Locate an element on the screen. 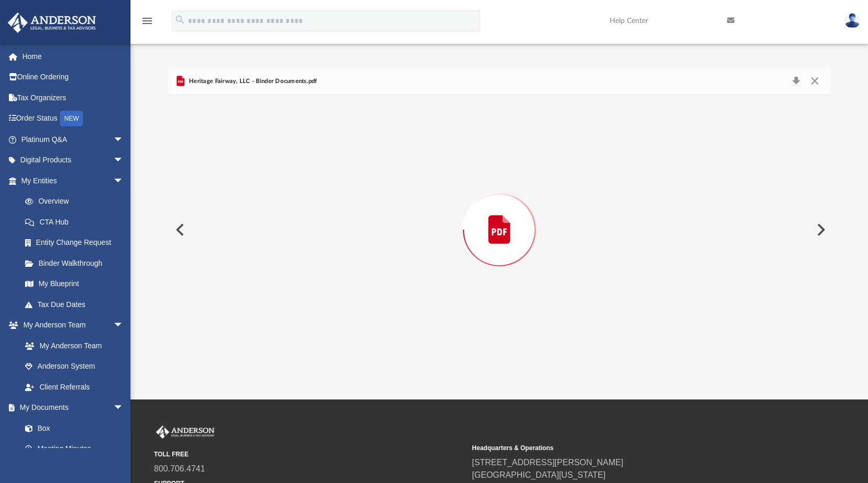 The height and width of the screenshot is (483, 868). span: Heritage Fairway, LLC - Binder Documents.pdf is located at coordinates (252, 82).